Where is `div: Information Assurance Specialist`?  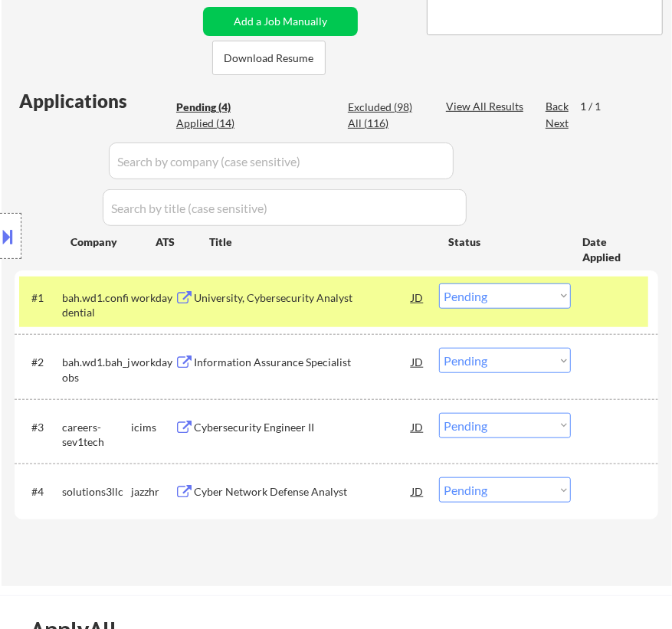
div: Information Assurance Specialist is located at coordinates (302, 362).